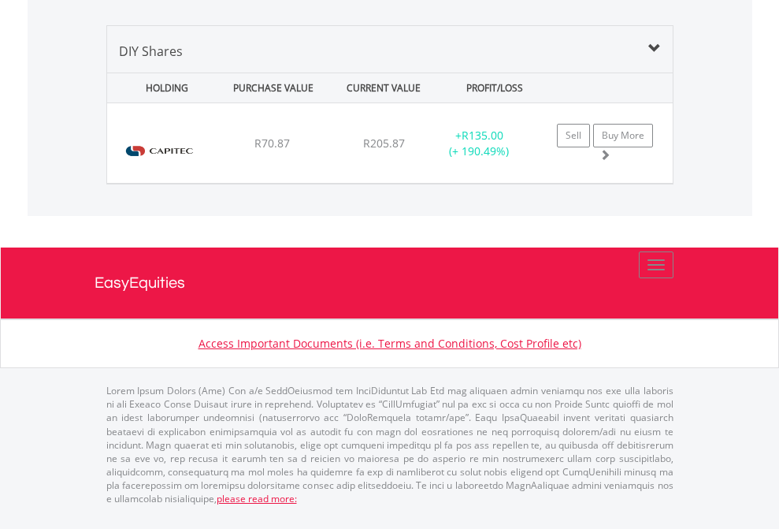  Describe the element at coordinates (573, 135) in the screenshot. I see `a: Sell` at that location.